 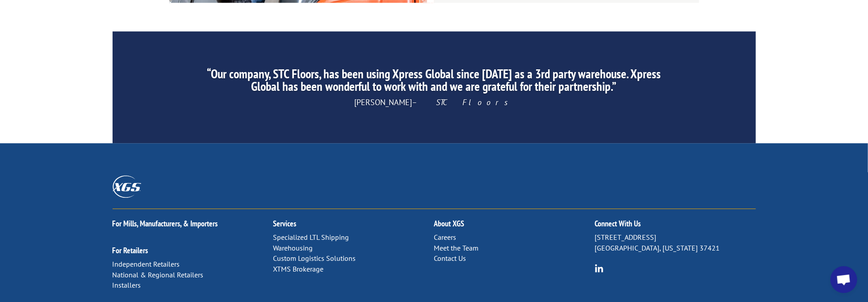 I want to click on a: For Retailers, so click(x=131, y=250).